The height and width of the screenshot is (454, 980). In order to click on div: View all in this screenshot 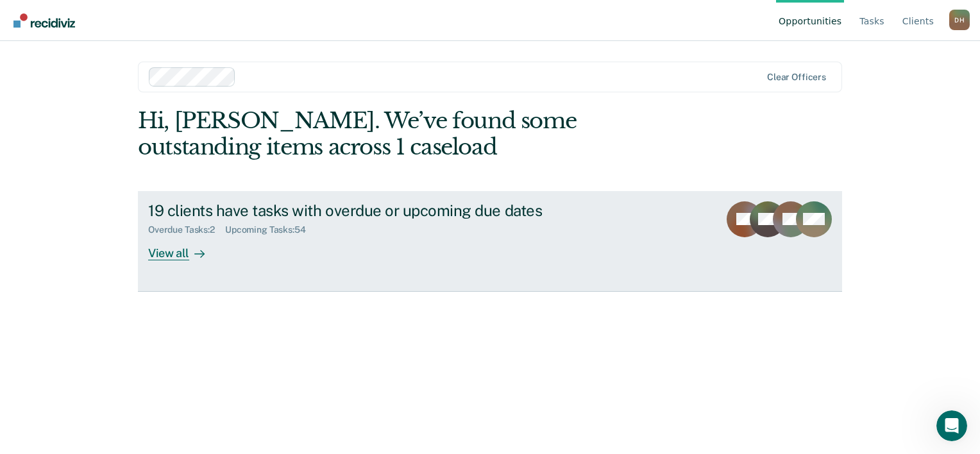, I will do `click(184, 248)`.